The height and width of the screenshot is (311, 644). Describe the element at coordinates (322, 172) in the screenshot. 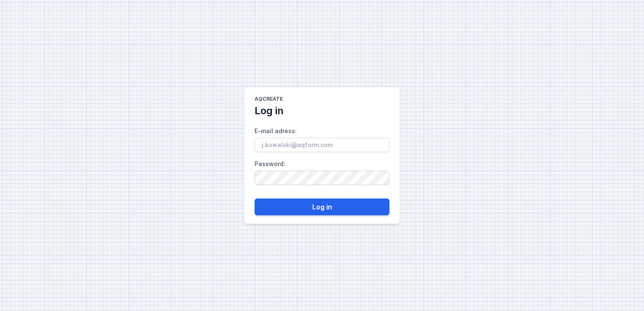

I see `label: Password :` at that location.